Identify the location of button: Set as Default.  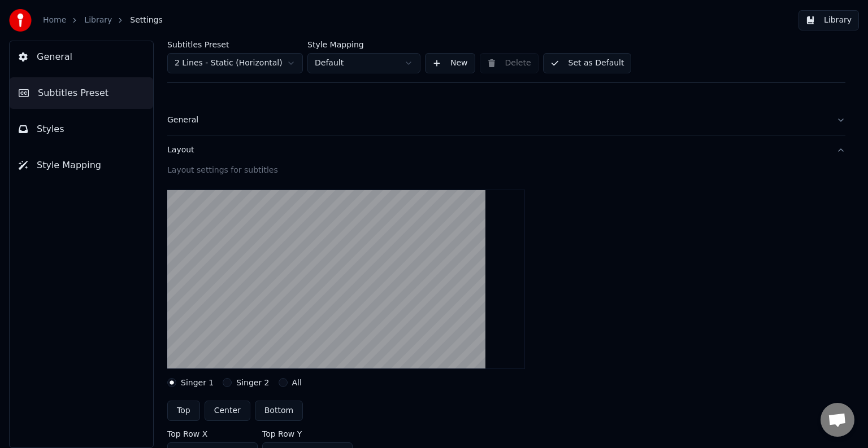
(587, 63).